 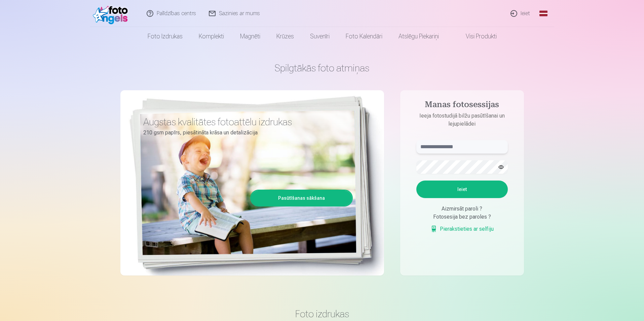 What do you see at coordinates (462, 209) in the screenshot?
I see `div: Aizmirsāt paroli ?` at bounding box center [462, 209].